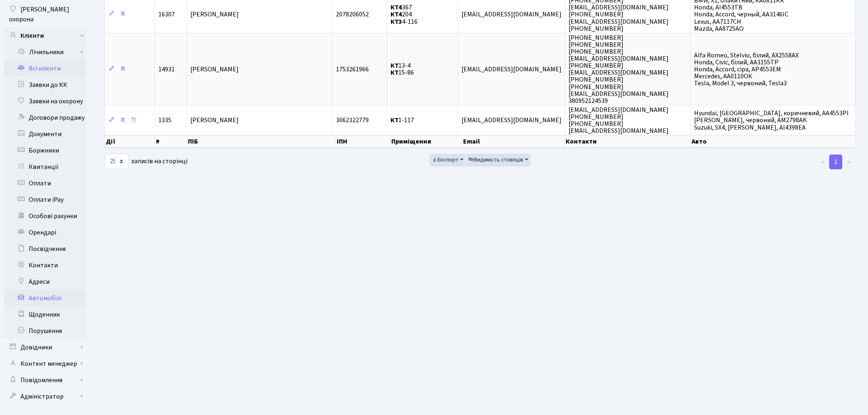 Image resolution: width=868 pixels, height=415 pixels. I want to click on span: Експорт, so click(445, 160).